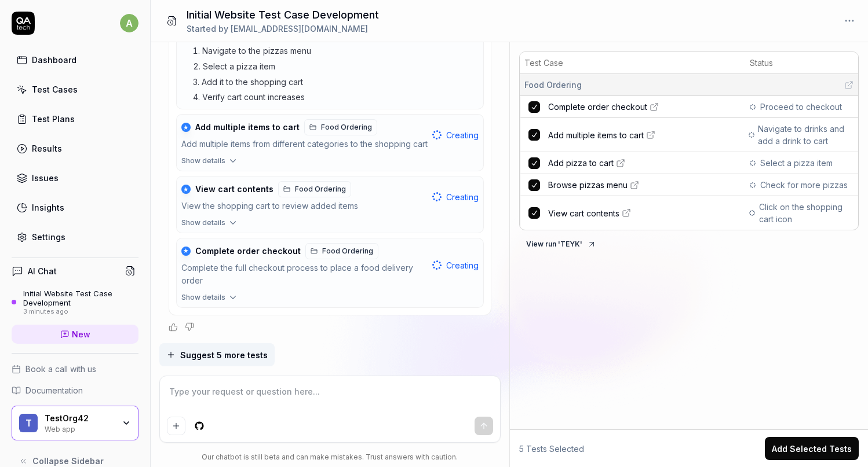 Image resolution: width=868 pixels, height=467 pixels. What do you see at coordinates (61, 369) in the screenshot?
I see `span: Book a call with us` at bounding box center [61, 369].